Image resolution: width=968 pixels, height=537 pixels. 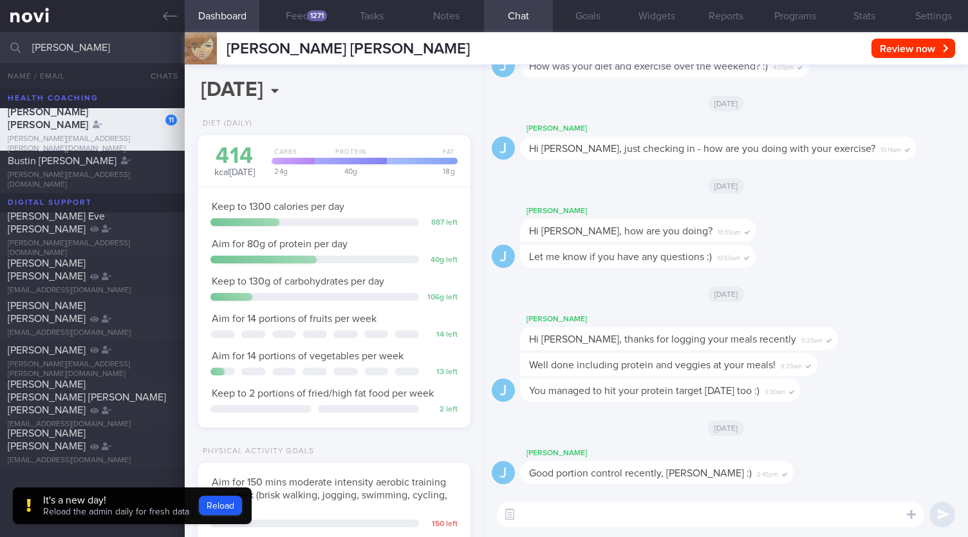 What do you see at coordinates (349, 171) in the screenshot?
I see `div: 40 g` at bounding box center [349, 171].